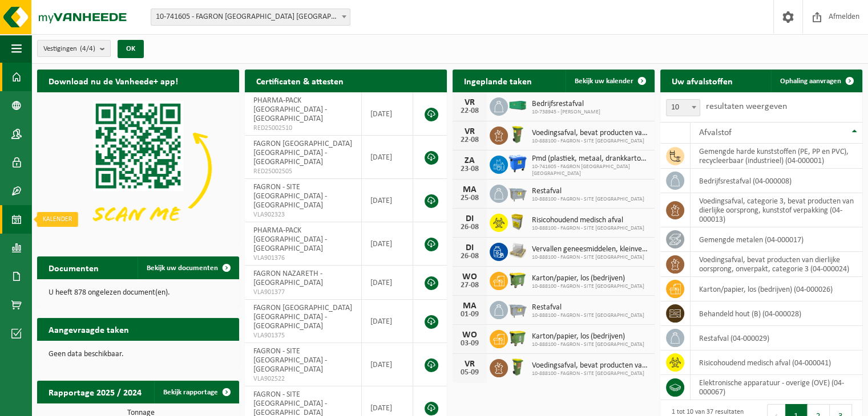 This screenshot has width=868, height=416. I want to click on h2: Documenten, so click(73, 268).